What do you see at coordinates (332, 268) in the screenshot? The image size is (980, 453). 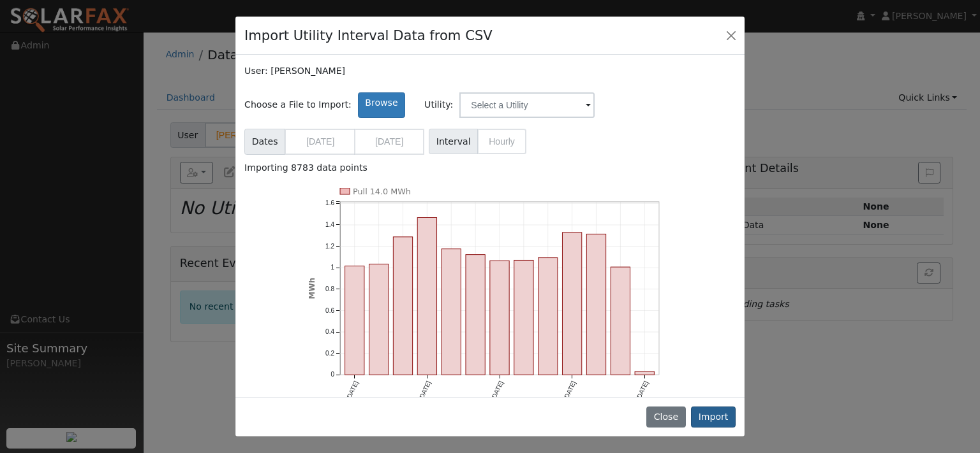 I see `text: 1` at bounding box center [332, 268].